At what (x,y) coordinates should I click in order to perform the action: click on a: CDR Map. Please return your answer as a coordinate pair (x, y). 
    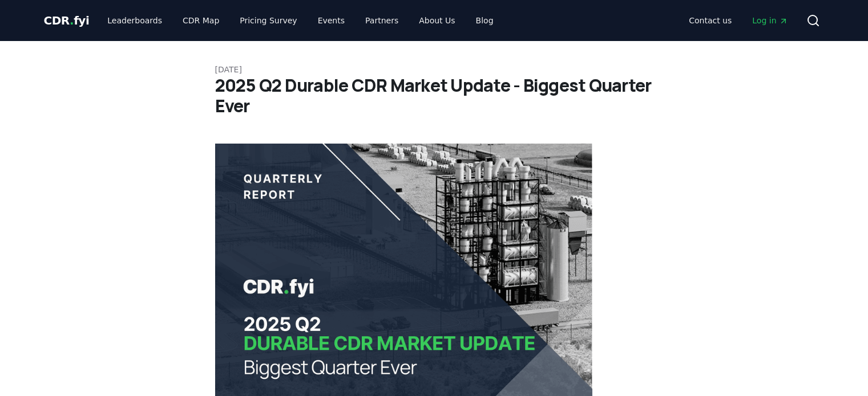
    Looking at the image, I should click on (201, 21).